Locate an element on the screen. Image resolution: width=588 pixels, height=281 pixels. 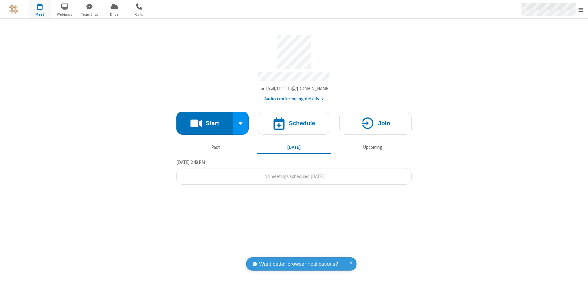
button: Audio conferencing details is located at coordinates (294, 99).